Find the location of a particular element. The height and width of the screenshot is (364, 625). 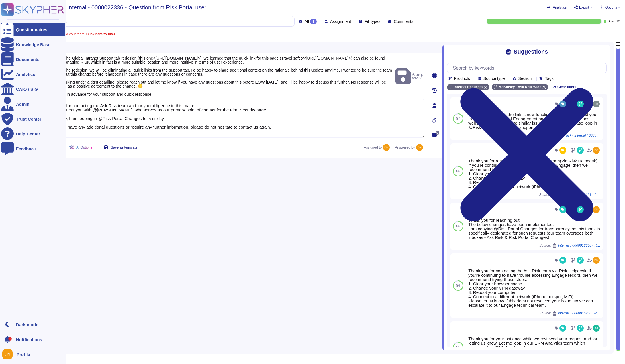

div: Thank you for contacting the Ask Risk team via Risk Helpdesk. If you’re continuing to have troubl... is located at coordinates (535, 287).